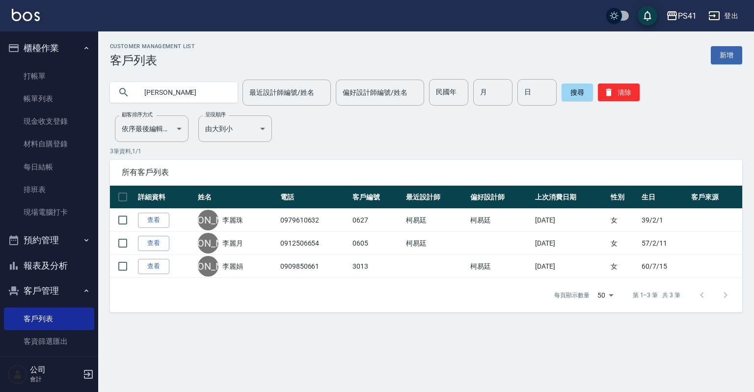  Describe the element at coordinates (723, 16) in the screenshot. I see `button: 登出` at that location.